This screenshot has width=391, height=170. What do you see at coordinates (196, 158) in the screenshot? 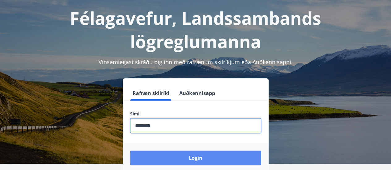
I see `button: Login` at bounding box center [196, 158].